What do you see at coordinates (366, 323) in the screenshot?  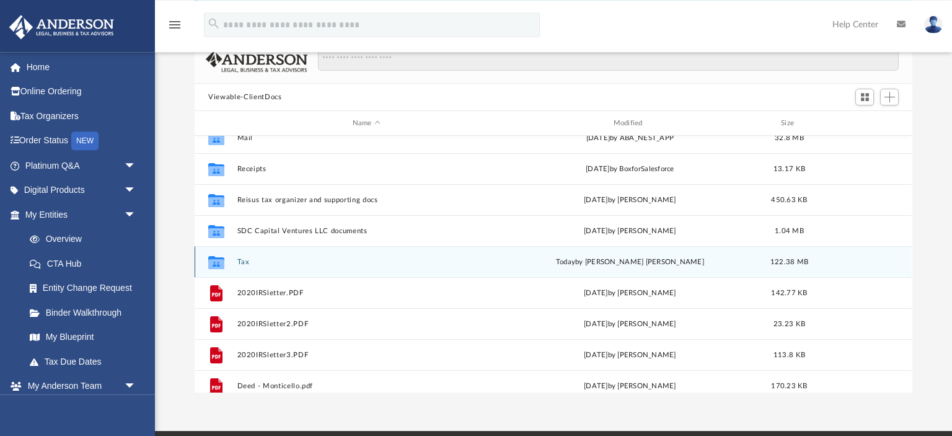 I see `button: 2020IRSletter2.PDF` at bounding box center [366, 323].